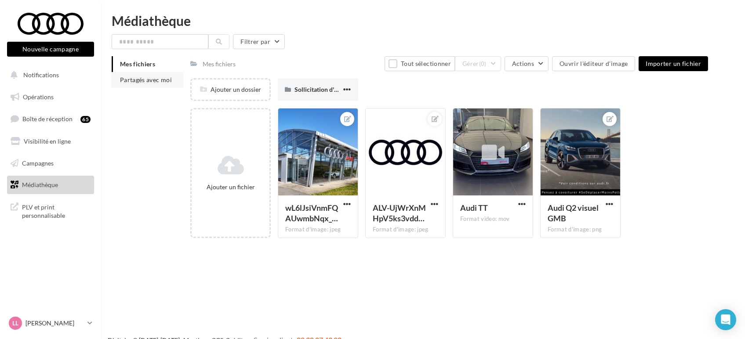 Image resolution: width=745 pixels, height=339 pixels. What do you see at coordinates (526, 64) in the screenshot?
I see `button: Actions` at bounding box center [526, 64].